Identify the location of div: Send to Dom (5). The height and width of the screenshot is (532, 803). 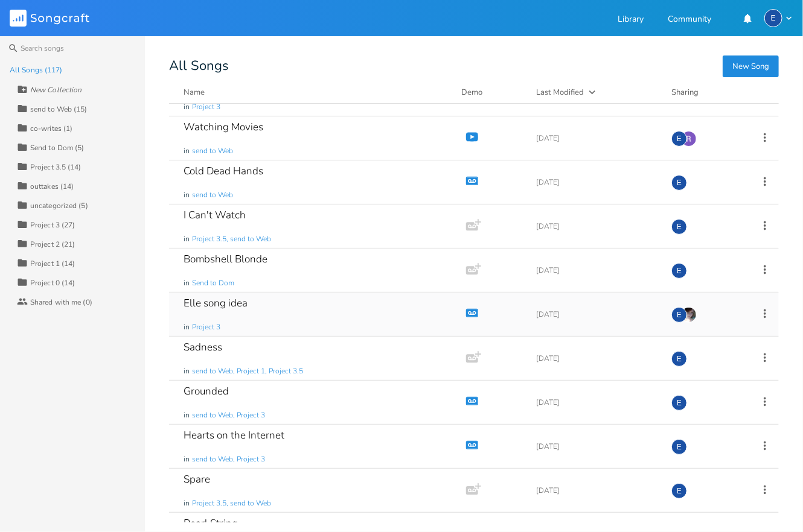
(57, 148).